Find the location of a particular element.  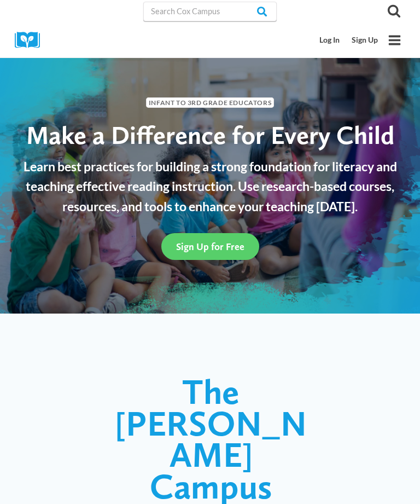

a: Sign Up is located at coordinates (364, 40).